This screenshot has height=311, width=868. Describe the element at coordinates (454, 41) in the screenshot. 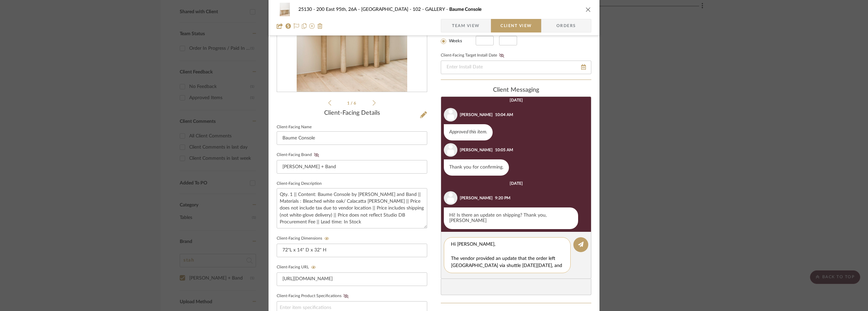

I see `label: Weeks` at that location.